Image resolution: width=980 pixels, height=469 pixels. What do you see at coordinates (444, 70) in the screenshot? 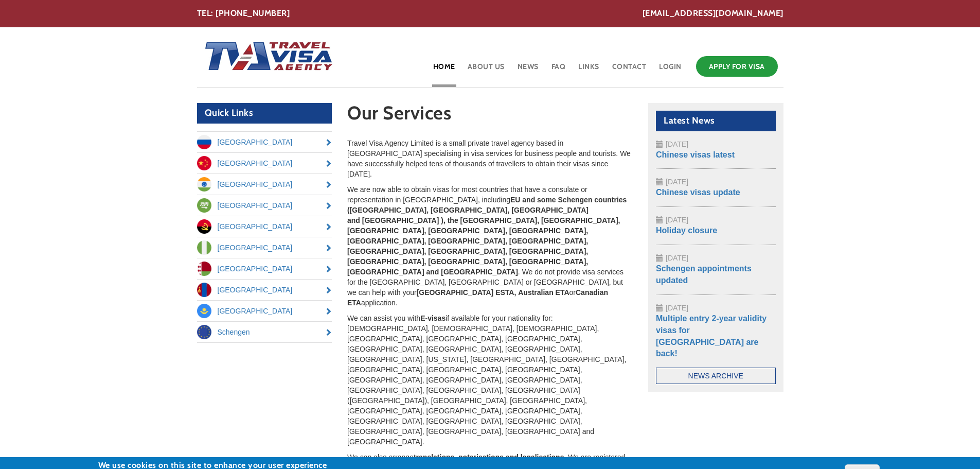
I see `a: Home` at bounding box center [444, 70].